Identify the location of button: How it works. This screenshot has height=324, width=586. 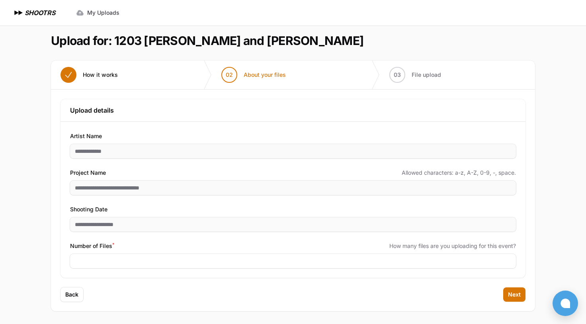
(89, 75).